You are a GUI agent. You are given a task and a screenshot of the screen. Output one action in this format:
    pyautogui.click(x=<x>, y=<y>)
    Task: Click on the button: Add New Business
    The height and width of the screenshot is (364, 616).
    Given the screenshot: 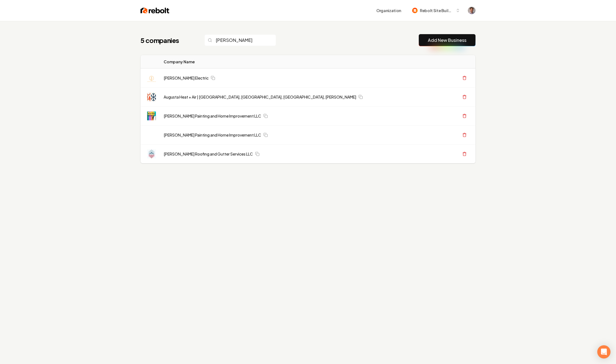 What is the action you would take?
    pyautogui.click(x=447, y=40)
    